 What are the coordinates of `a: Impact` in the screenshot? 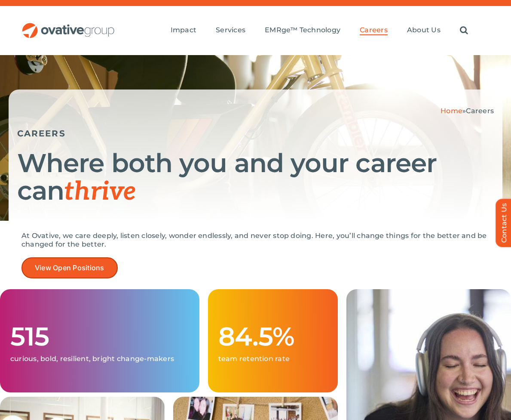 It's located at (184, 31).